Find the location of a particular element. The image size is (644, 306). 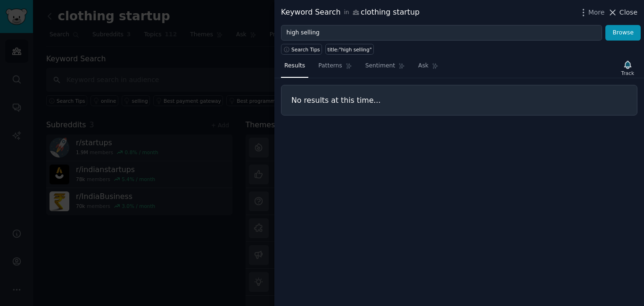

span: Search Tips is located at coordinates (306, 50).